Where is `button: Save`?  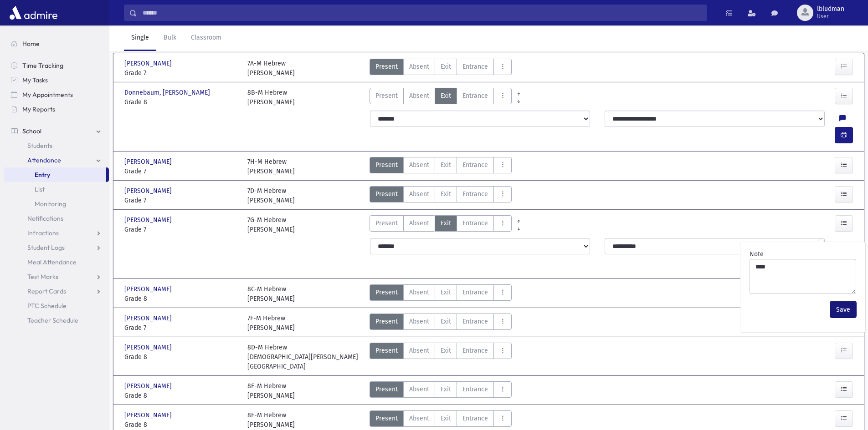 button: Save is located at coordinates (842, 309).